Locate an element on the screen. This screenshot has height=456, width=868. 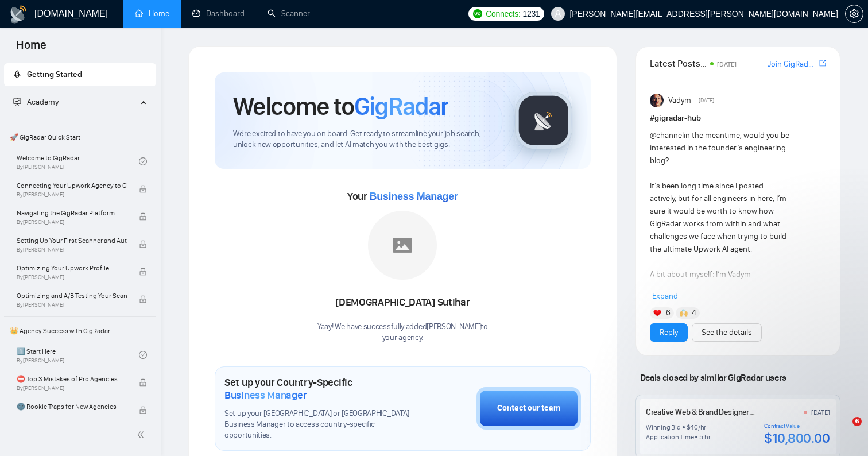
div: Contract Value is located at coordinates (797, 427).